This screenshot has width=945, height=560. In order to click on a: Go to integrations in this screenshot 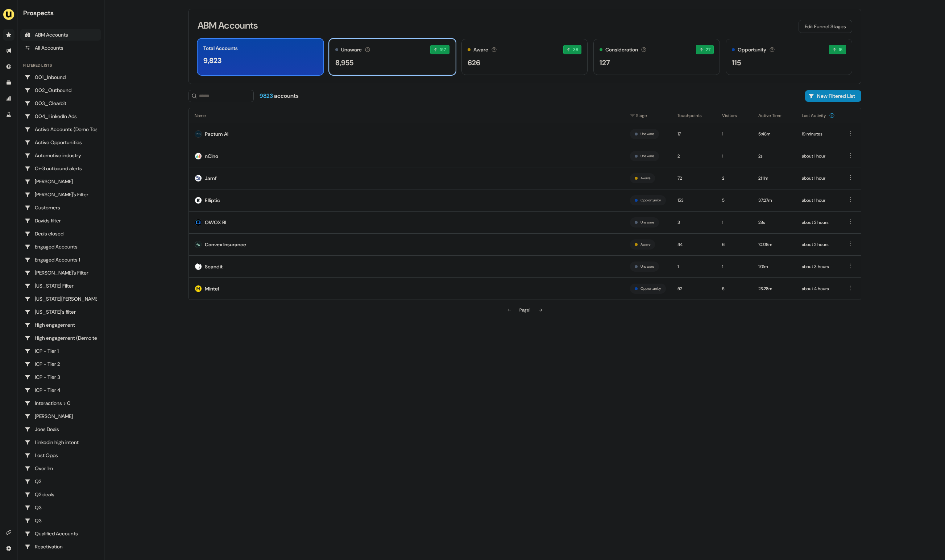, I will do `click(9, 533)`.